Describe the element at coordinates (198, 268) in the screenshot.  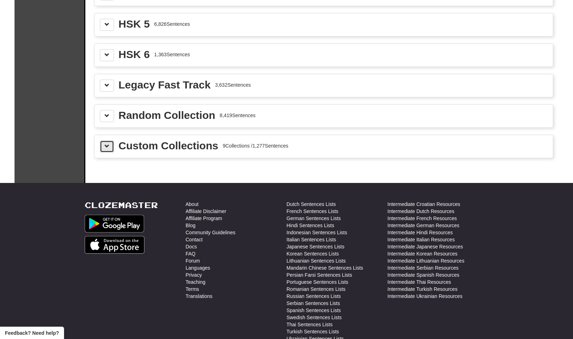
I see `a: Languages` at that location.